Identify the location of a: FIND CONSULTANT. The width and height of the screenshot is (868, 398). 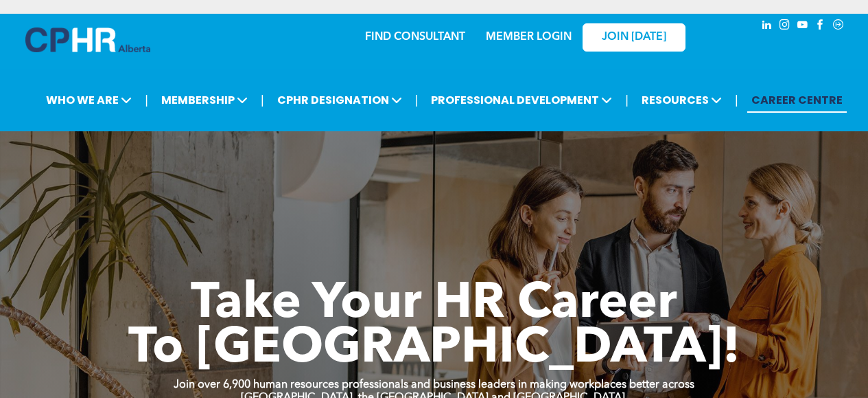
(415, 37).